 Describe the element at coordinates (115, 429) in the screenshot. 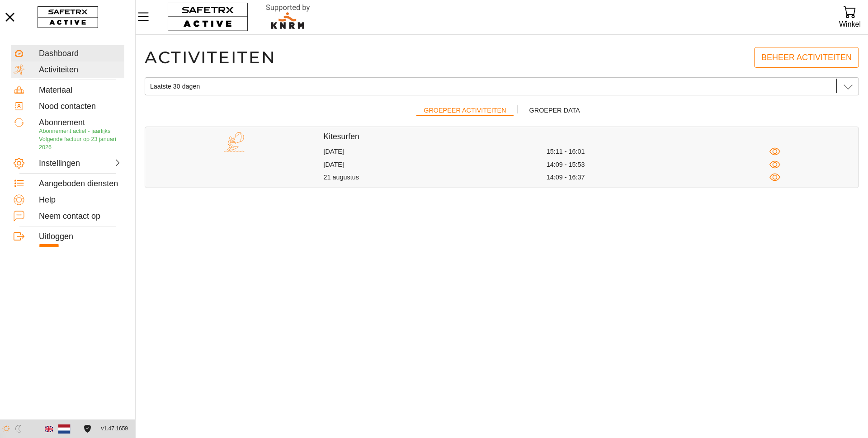

I see `button: v1.47.1659` at that location.